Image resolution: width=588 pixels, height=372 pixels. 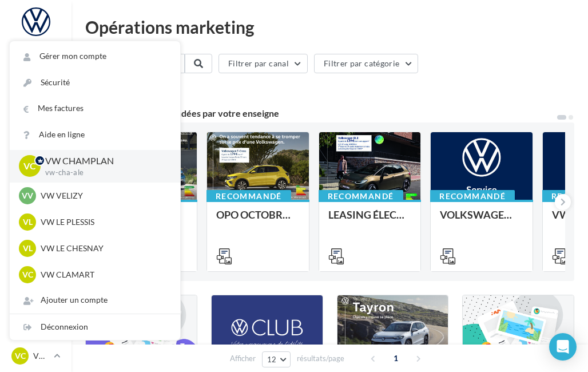 I want to click on p: VW VELIZY, so click(x=104, y=195).